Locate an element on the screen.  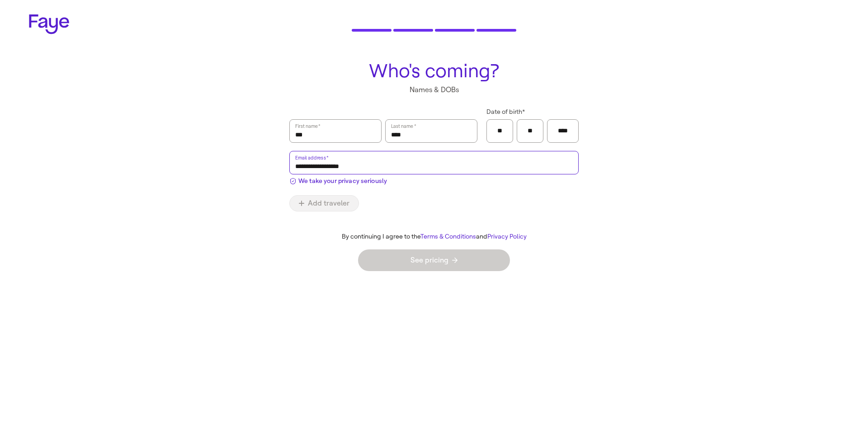
span: See pricing is located at coordinates (434, 260).